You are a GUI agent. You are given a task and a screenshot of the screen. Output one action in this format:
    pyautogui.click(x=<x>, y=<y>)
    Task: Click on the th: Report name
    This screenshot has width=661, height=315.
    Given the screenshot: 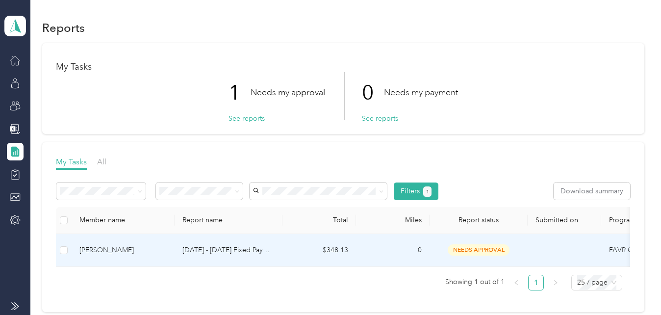 What is the action you would take?
    pyautogui.click(x=229, y=220)
    